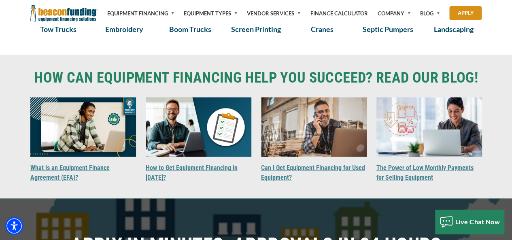 The height and width of the screenshot is (240, 512). I want to click on img: The Power of Low Monthly Payments for Selling Equipment, so click(429, 127).